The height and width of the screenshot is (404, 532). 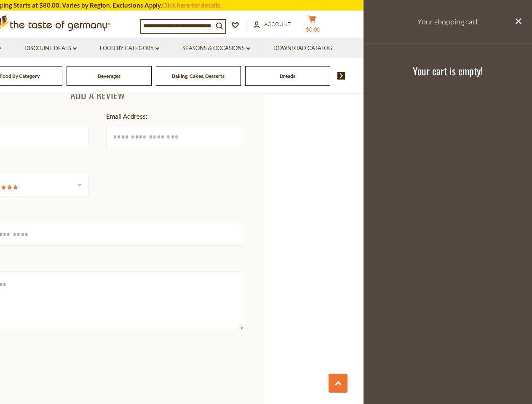 I want to click on span: Beverages, so click(x=109, y=76).